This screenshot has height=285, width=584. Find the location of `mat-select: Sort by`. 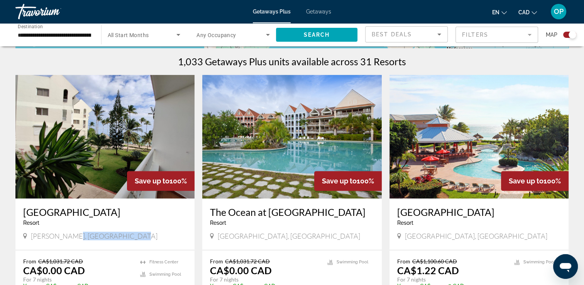

mat-select: Sort by is located at coordinates (406, 34).